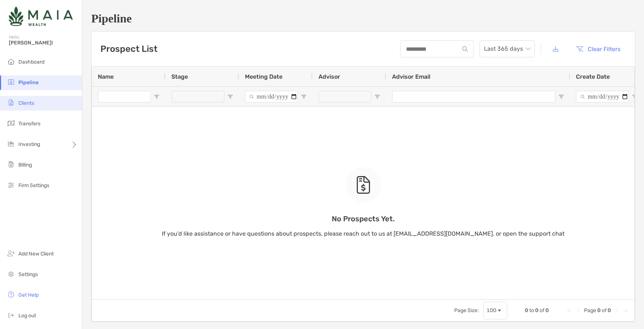 The image size is (644, 329). What do you see at coordinates (11, 274) in the screenshot?
I see `img: settings icon` at bounding box center [11, 274].